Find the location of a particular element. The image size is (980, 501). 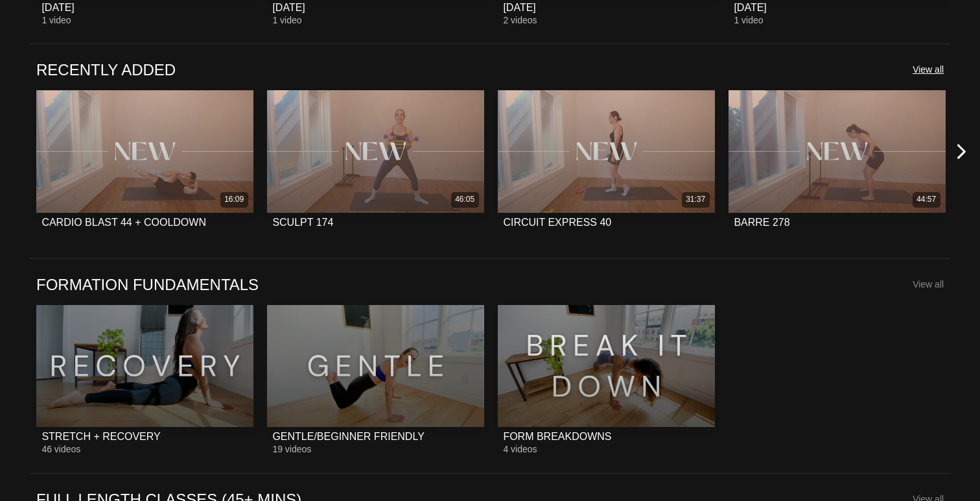

span: 2 videos is located at coordinates (520, 20).